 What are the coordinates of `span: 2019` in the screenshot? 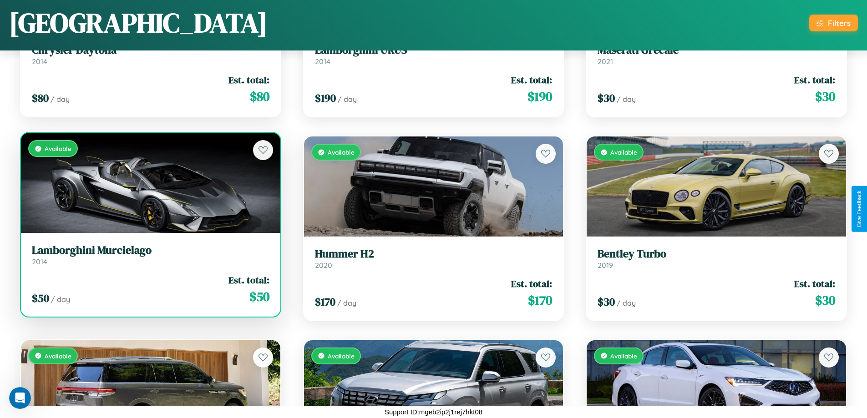 It's located at (605, 265).